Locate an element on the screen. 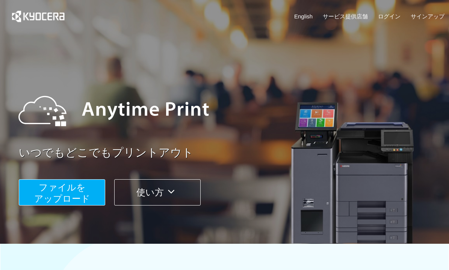 Image resolution: width=449 pixels, height=270 pixels. button: 使い方 is located at coordinates (157, 193).